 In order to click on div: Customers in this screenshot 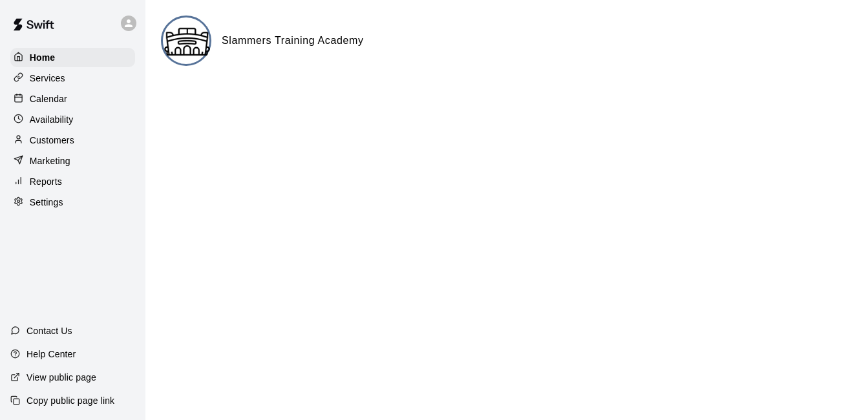, I will do `click(72, 141)`.